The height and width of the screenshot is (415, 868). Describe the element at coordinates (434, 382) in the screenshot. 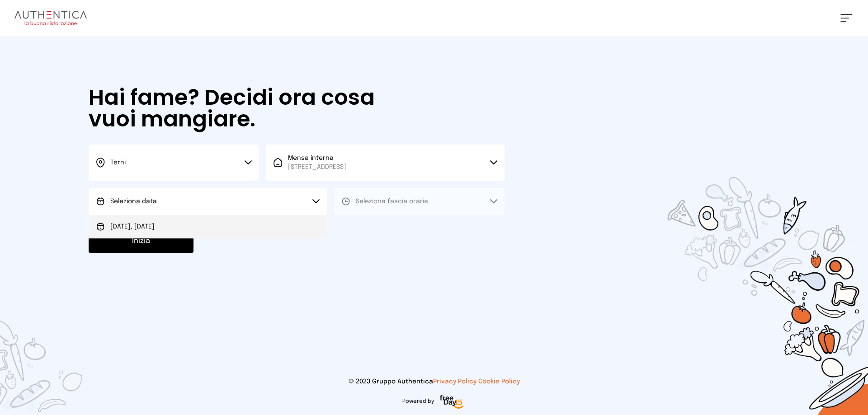

I see `p: © 2023 Gruppo Authentica` at that location.